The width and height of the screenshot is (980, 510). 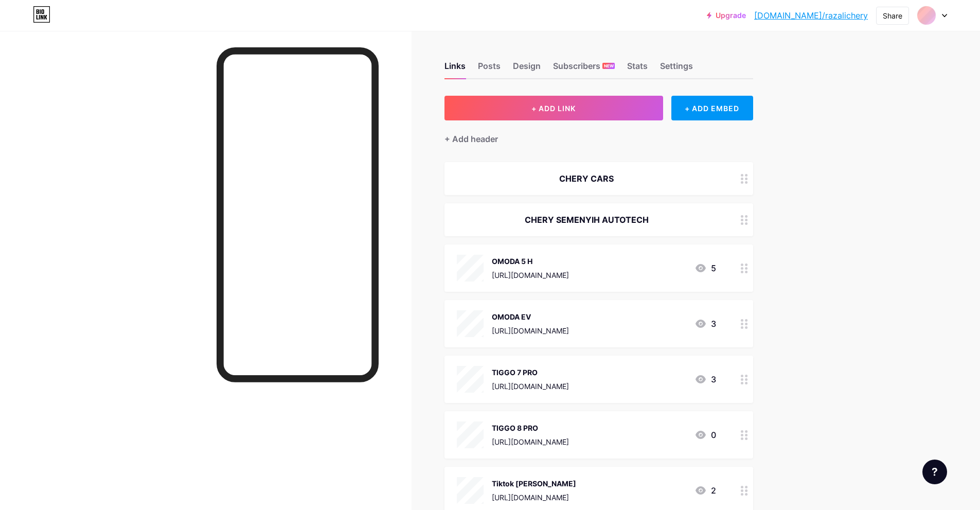 What do you see at coordinates (527, 69) in the screenshot?
I see `div: Design` at bounding box center [527, 69].